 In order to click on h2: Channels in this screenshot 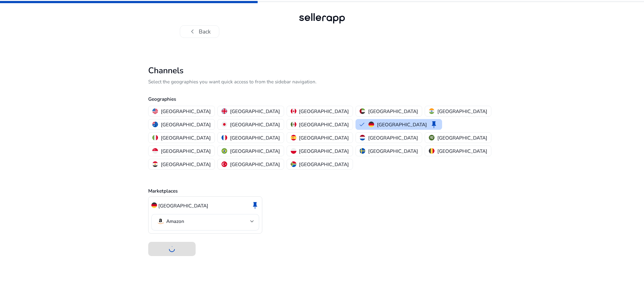, I will do `click(322, 71)`.